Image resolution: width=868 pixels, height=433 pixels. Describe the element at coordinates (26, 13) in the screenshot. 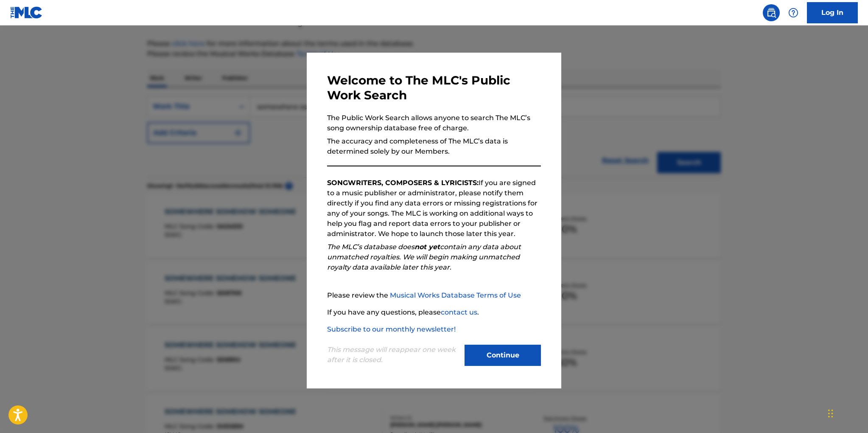

I see `img: MLC Logo` at that location.